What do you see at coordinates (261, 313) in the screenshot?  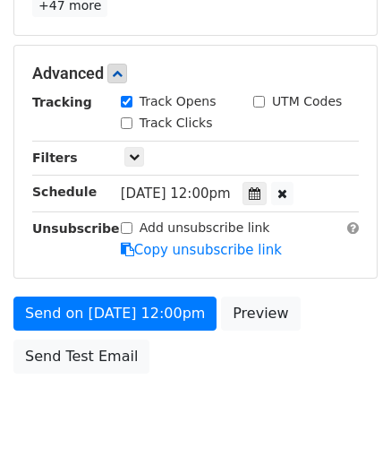 I see `a: Preview` at bounding box center [261, 313].